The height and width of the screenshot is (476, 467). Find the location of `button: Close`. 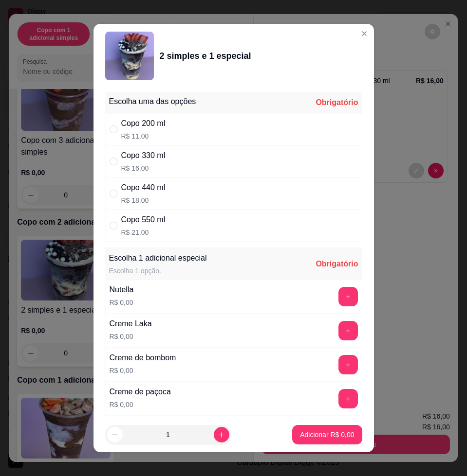

button: Close is located at coordinates (364, 34).